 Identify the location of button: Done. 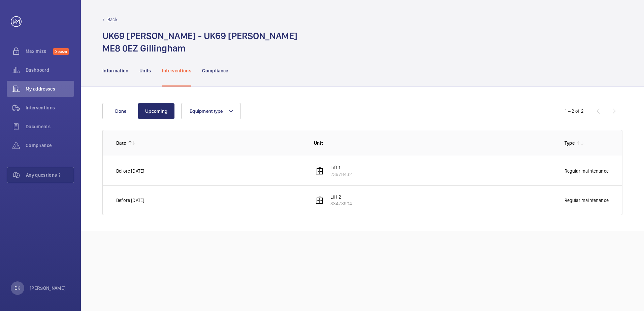
(121, 111).